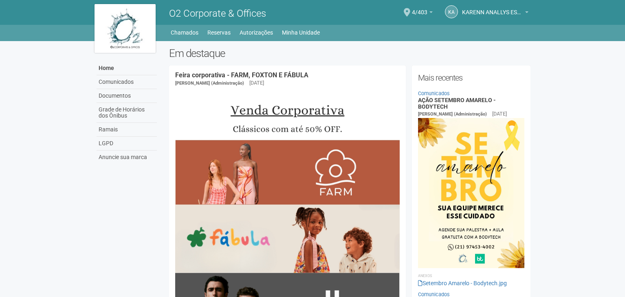 This screenshot has width=625, height=297. Describe the element at coordinates (301, 33) in the screenshot. I see `a: Minha Unidade` at that location.